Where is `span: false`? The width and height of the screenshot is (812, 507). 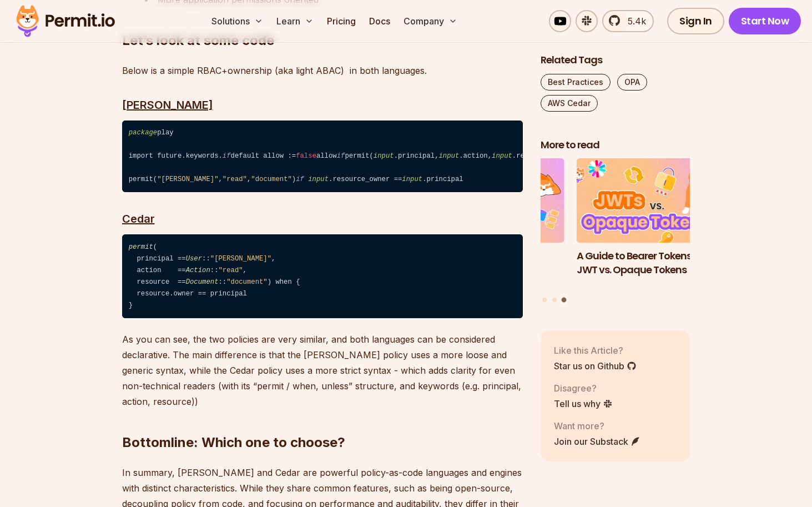
span: false is located at coordinates (306, 157).